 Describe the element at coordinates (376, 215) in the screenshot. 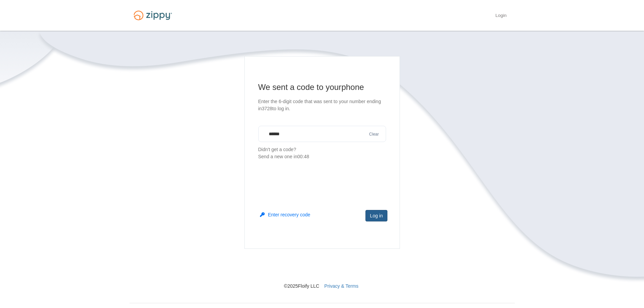

I see `button: Log in` at that location.